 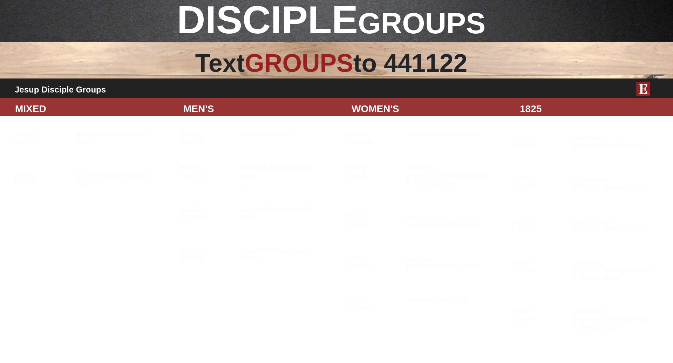 I want to click on div: MEN'S, so click(x=262, y=109).